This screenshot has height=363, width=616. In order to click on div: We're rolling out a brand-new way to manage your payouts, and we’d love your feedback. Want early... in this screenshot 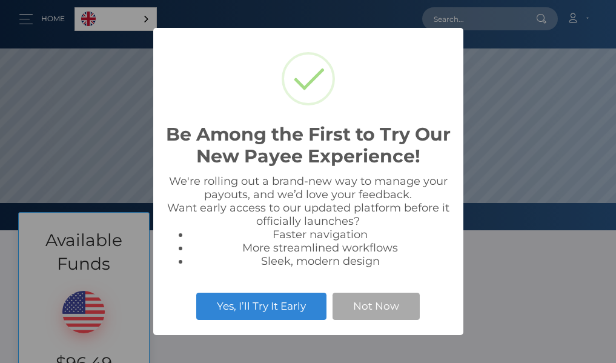, I will do `click(308, 221)`.